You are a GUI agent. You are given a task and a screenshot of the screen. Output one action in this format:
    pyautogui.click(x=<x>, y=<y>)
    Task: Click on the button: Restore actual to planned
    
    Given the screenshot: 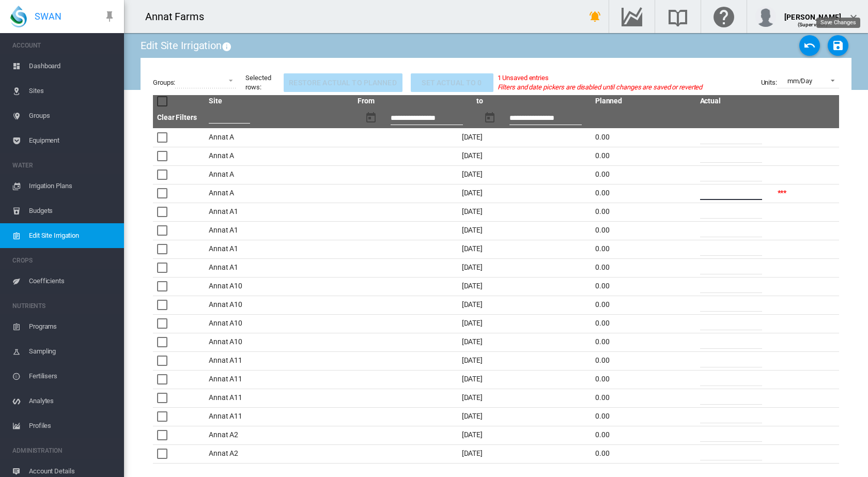 What is the action you would take?
    pyautogui.click(x=343, y=83)
    